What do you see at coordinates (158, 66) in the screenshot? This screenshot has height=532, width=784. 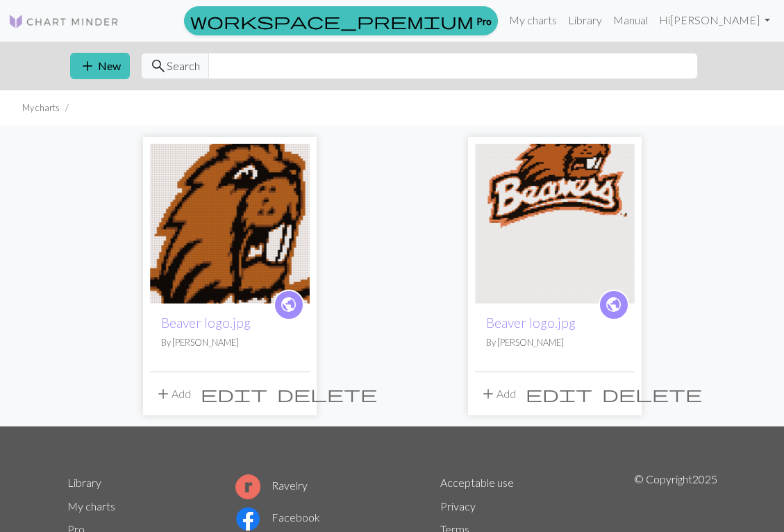 I see `span: search` at bounding box center [158, 66].